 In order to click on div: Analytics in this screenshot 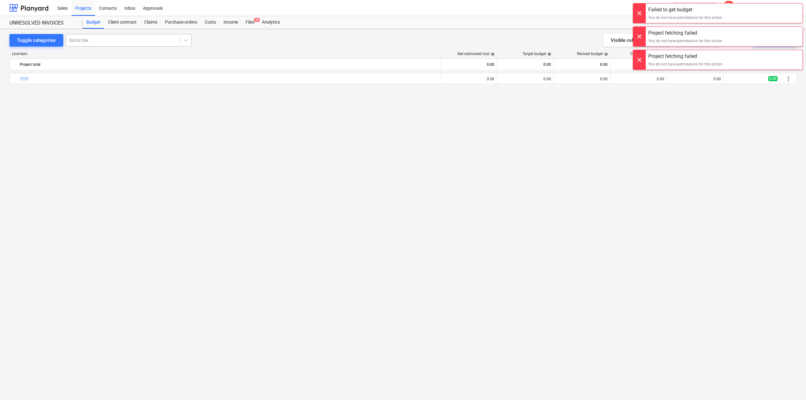, I will do `click(271, 22)`.